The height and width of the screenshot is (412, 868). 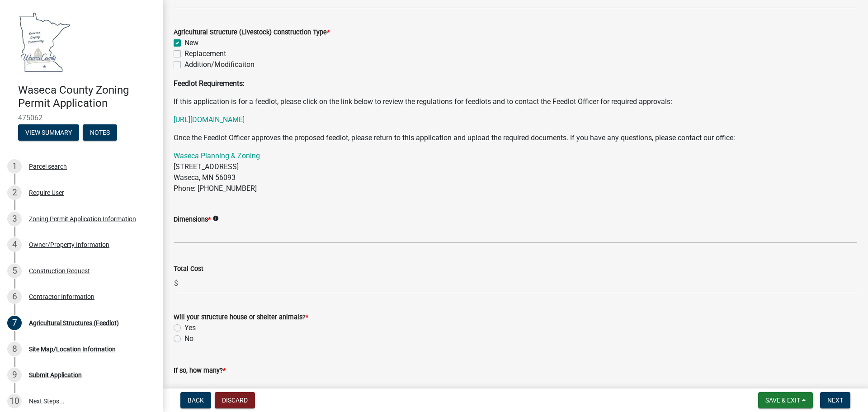 I want to click on div: Owner/Property Information, so click(x=69, y=244).